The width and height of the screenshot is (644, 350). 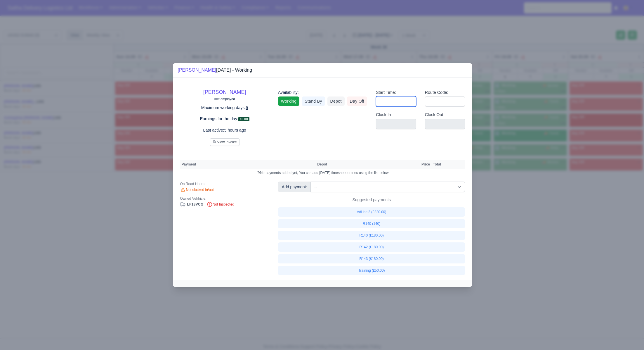 I want to click on a: Depot, so click(x=336, y=101).